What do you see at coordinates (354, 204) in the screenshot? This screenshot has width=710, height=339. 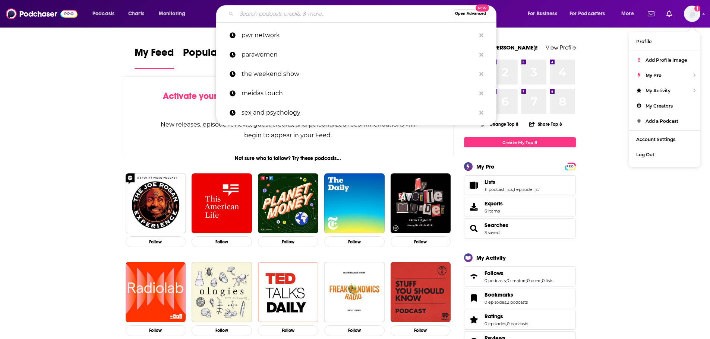 I see `a: The Daily` at bounding box center [354, 204].